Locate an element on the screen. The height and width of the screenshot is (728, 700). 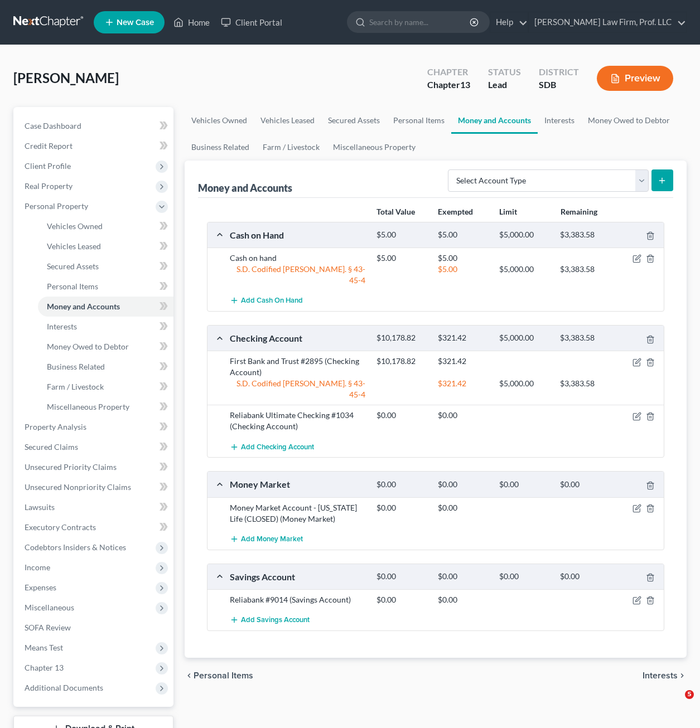
span: Add Checking Account is located at coordinates (277, 447).